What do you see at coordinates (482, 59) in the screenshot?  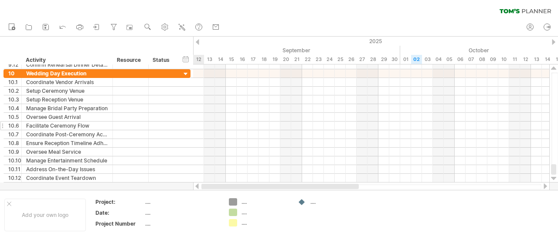 I see `div: Wednesday, 8 October 2025` at bounding box center [482, 59].